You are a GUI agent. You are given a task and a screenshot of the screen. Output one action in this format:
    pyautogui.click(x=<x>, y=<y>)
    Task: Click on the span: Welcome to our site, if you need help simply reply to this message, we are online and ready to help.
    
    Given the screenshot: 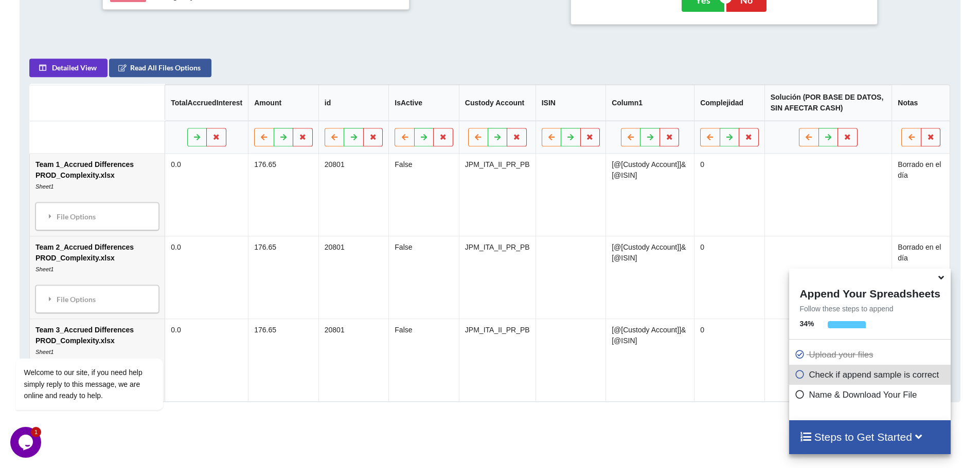 What is the action you would take?
    pyautogui.click(x=73, y=118)
    